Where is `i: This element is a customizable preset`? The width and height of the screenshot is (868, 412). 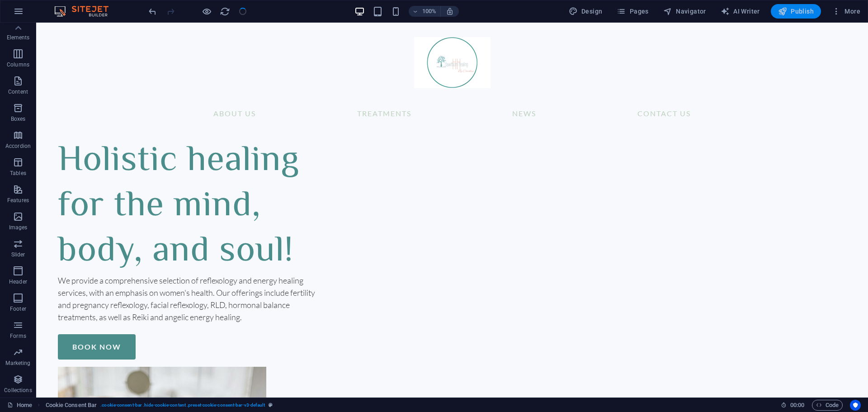 i: This element is a customizable preset is located at coordinates (270, 405).